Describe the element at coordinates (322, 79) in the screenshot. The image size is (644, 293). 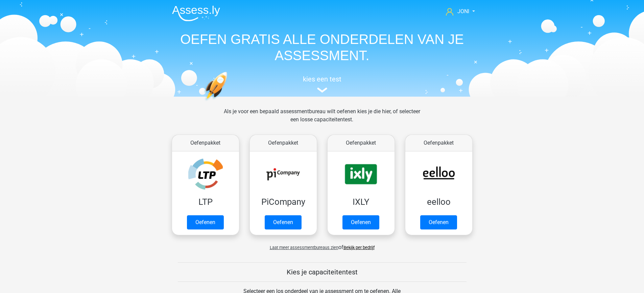
I see `h5: kies een test` at that location.